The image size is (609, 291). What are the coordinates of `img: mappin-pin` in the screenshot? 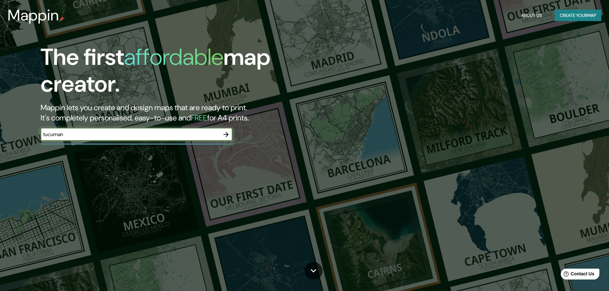 It's located at (62, 19).